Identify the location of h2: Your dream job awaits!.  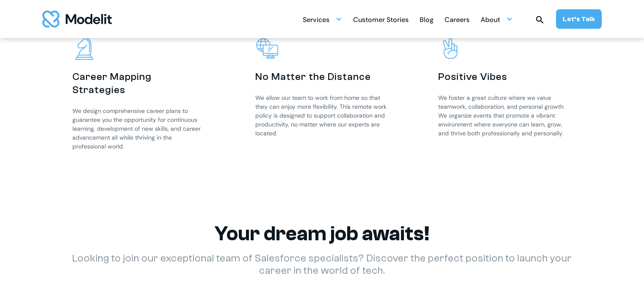
(322, 233).